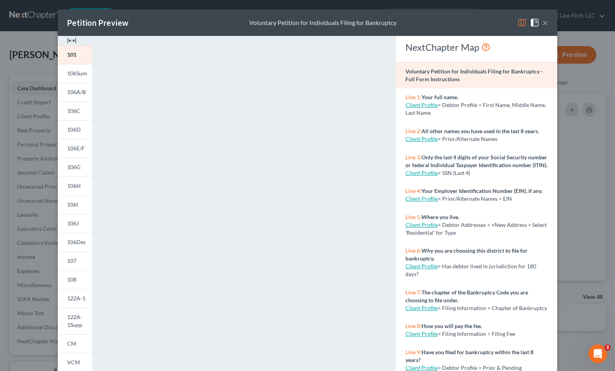 This screenshot has height=371, width=615. I want to click on span: 106H, so click(74, 185).